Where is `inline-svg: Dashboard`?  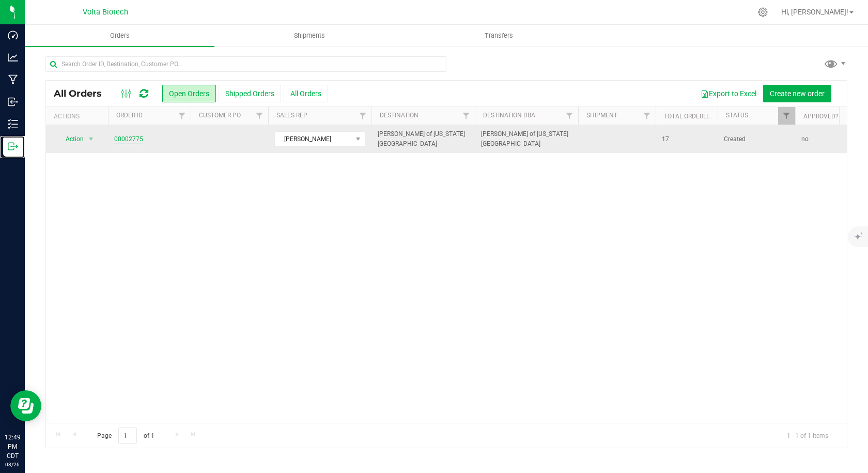
inline-svg: Dashboard is located at coordinates (13, 35).